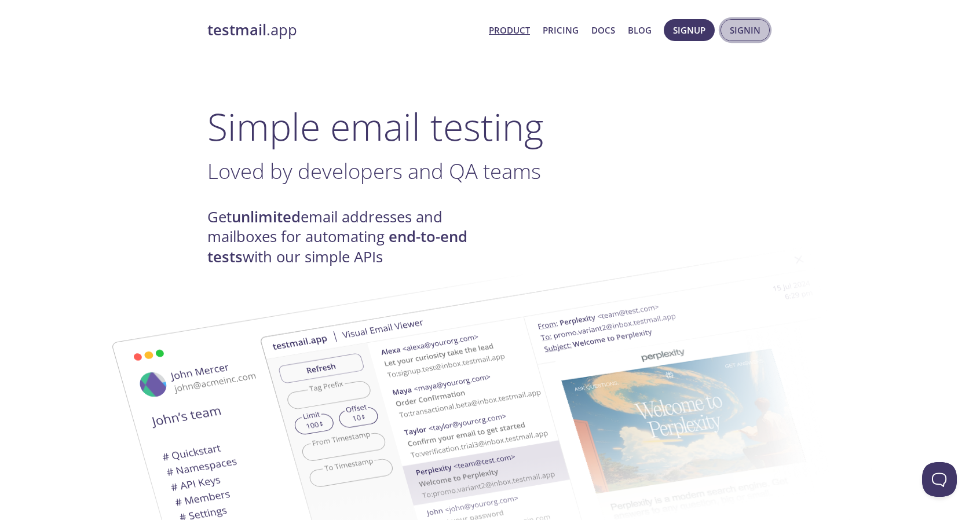 The width and height of the screenshot is (980, 520). I want to click on a: Blog, so click(639, 30).